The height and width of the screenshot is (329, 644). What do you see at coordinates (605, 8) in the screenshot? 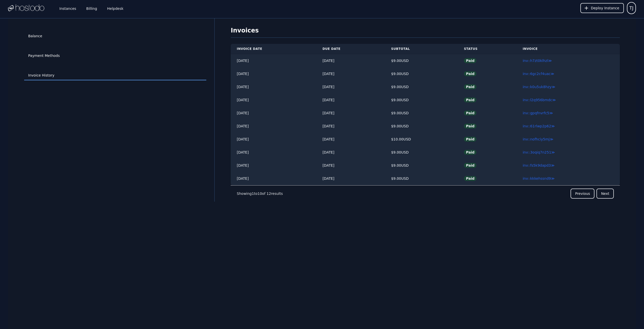
I see `span: Deploy Instance` at bounding box center [605, 8].